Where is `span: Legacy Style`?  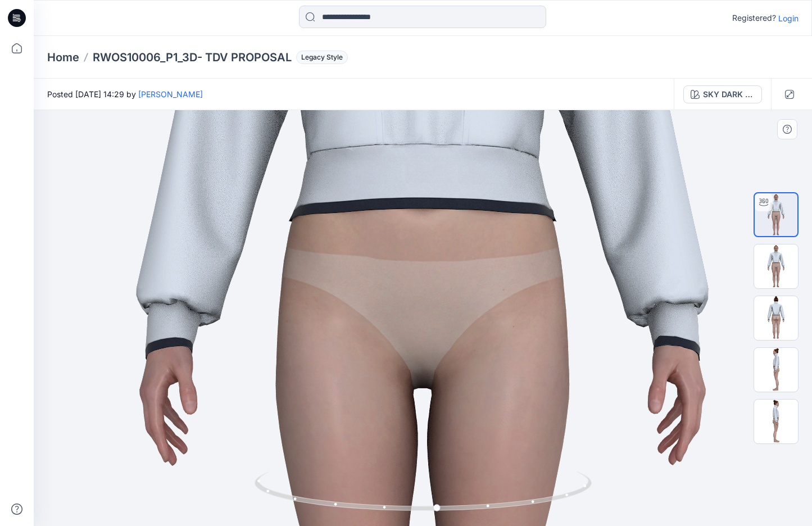 span: Legacy Style is located at coordinates (322, 58).